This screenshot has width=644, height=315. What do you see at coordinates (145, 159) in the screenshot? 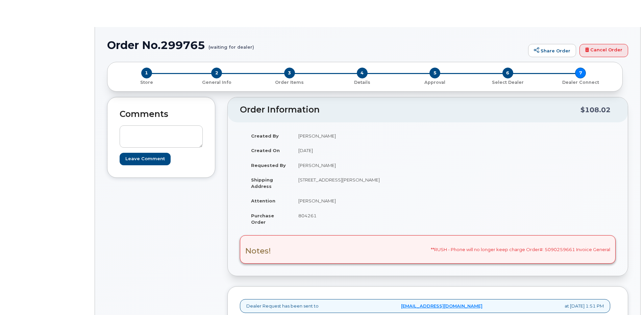
I see `input: Leave Comment` at bounding box center [145, 159].